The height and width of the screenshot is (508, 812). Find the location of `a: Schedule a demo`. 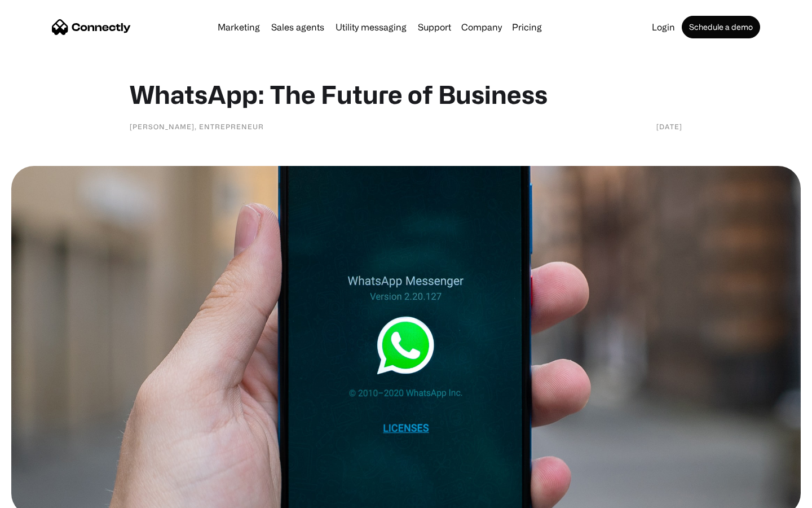

a: Schedule a demo is located at coordinates (721, 27).